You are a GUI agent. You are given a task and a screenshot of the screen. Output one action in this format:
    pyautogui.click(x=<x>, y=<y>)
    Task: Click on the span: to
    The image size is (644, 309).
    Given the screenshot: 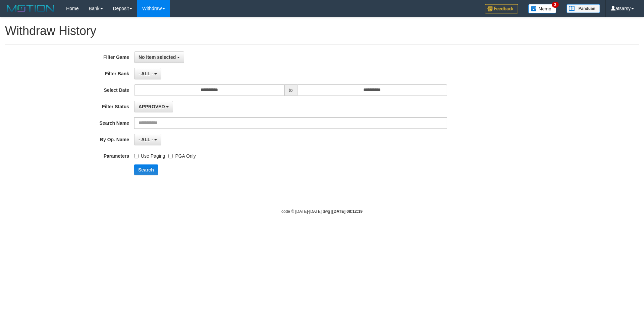 What is the action you would take?
    pyautogui.click(x=291, y=90)
    